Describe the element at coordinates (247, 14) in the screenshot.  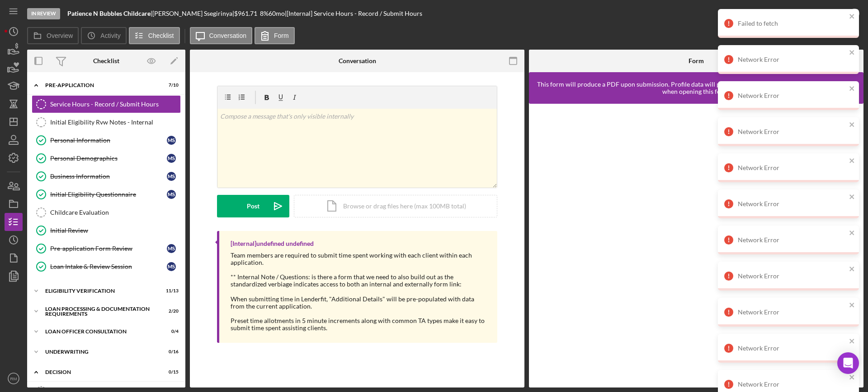
I see `div: $961.71` at that location.